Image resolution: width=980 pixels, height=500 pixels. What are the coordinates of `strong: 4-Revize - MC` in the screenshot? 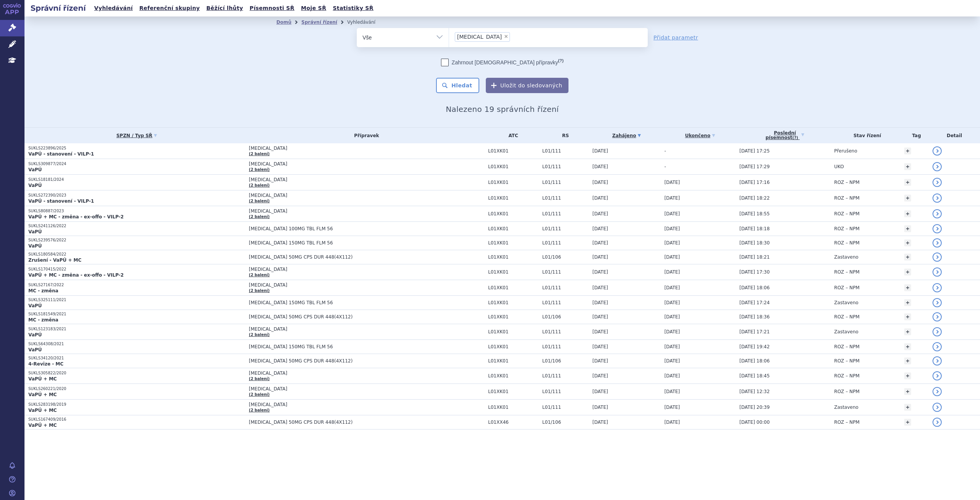 It's located at (46, 364).